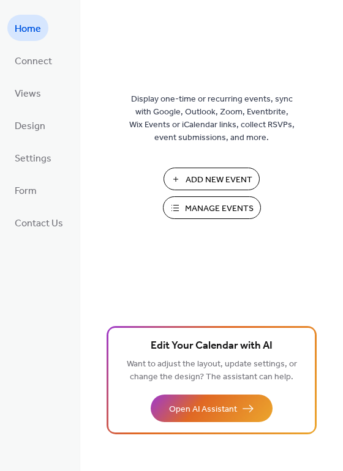  Describe the element at coordinates (28, 29) in the screenshot. I see `span: Home` at that location.